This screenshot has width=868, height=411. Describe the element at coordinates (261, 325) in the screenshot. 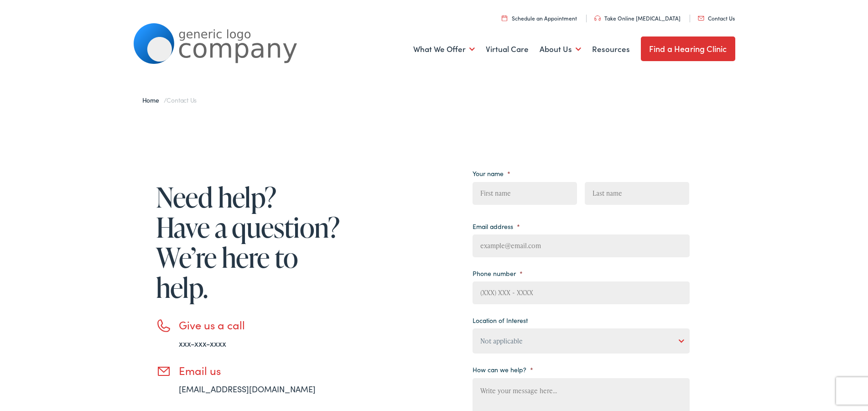

I see `h3: Give us a call` at that location.